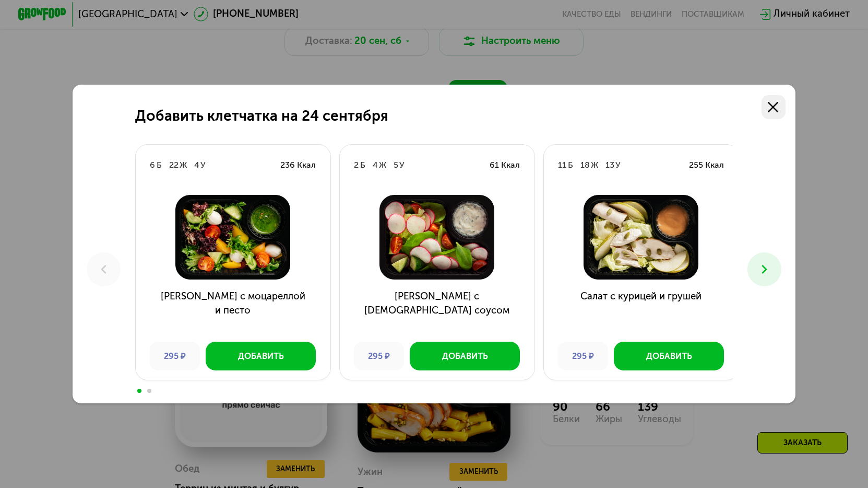  I want to click on div: 22, so click(174, 165).